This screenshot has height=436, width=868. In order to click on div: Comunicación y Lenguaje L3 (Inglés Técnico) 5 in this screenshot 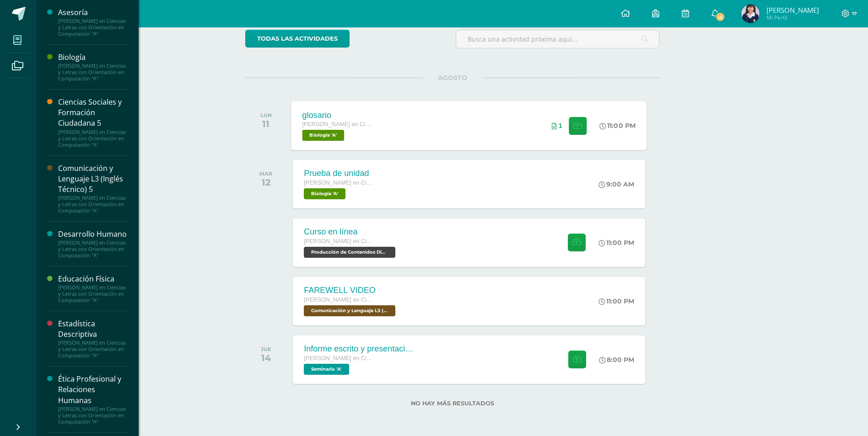, I will do `click(93, 179)`.